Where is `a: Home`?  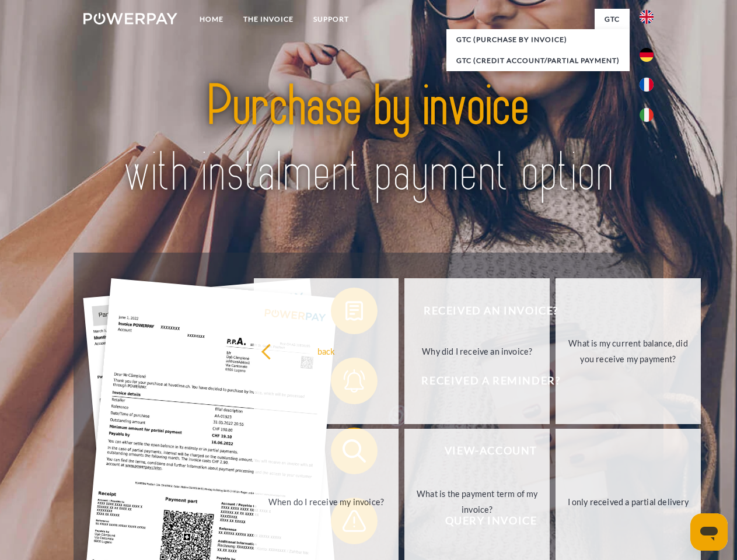 a: Home is located at coordinates (212, 19).